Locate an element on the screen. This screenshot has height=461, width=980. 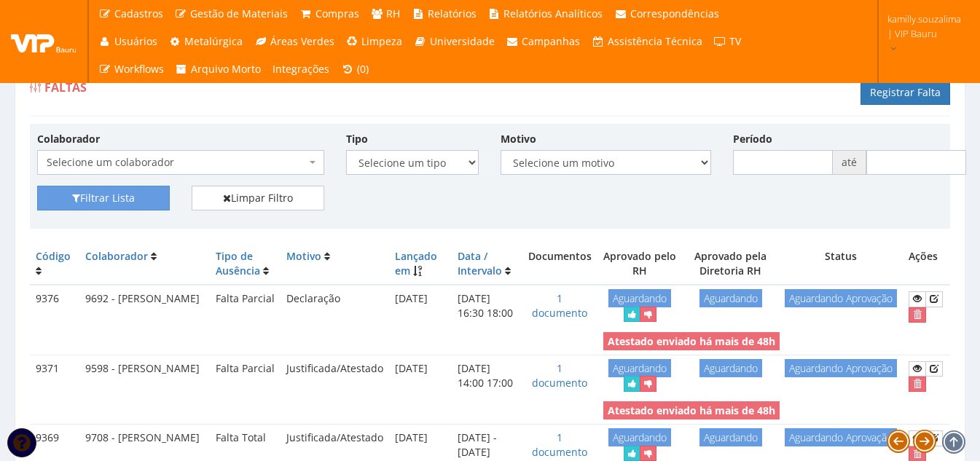
span: Compras is located at coordinates (337, 13).